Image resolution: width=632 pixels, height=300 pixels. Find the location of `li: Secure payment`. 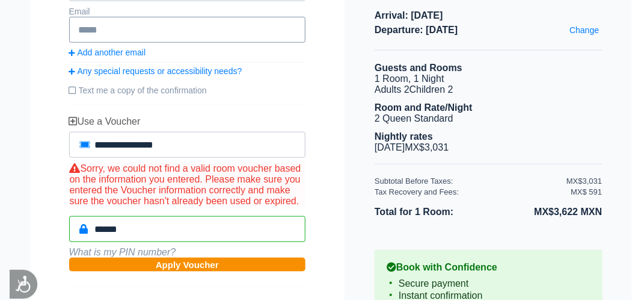

li: Secure payment is located at coordinates (488, 283).